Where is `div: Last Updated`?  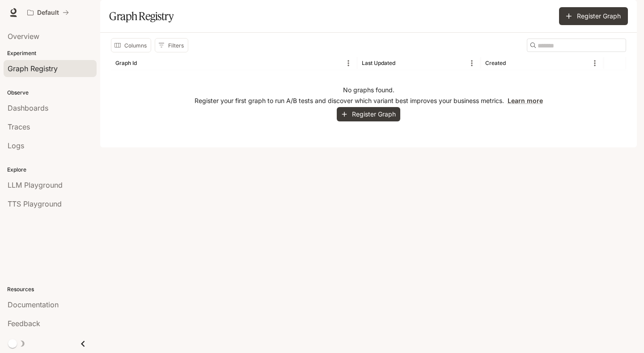
div: Last Updated is located at coordinates (379, 63).